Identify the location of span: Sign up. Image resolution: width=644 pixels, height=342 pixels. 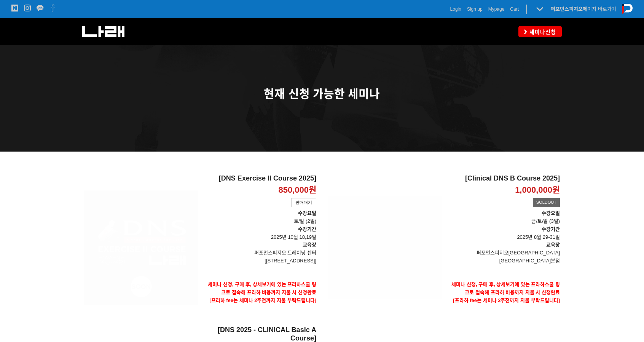
(475, 9).